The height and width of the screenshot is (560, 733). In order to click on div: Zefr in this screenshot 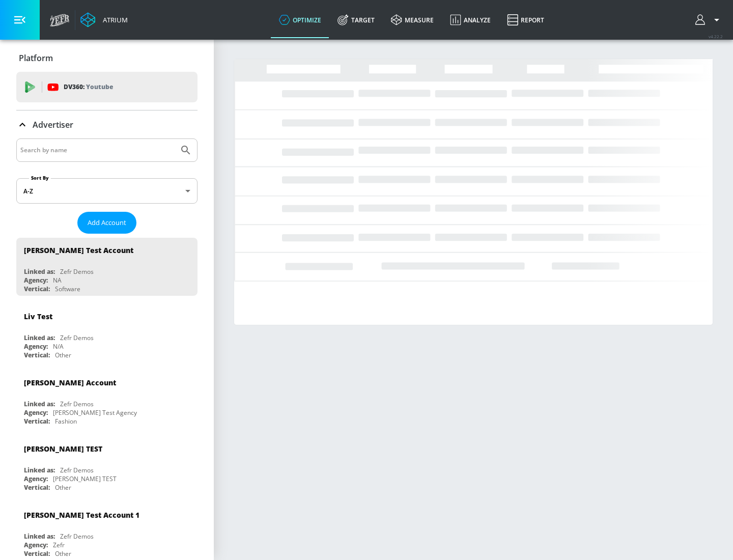, I will do `click(59, 545)`.